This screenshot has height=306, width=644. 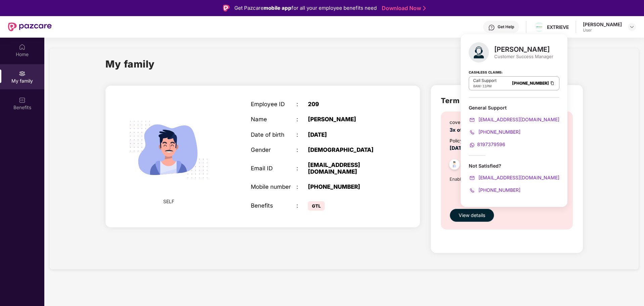 I want to click on div: cover, so click(x=466, y=123).